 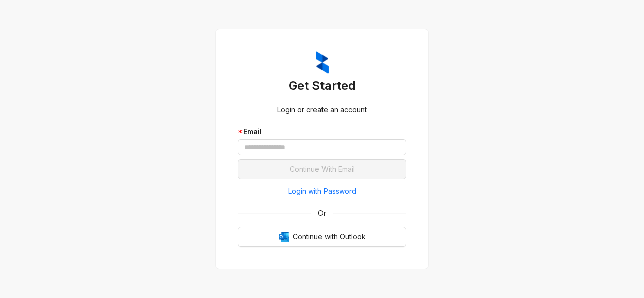 I want to click on img: ZumaIcon, so click(x=322, y=63).